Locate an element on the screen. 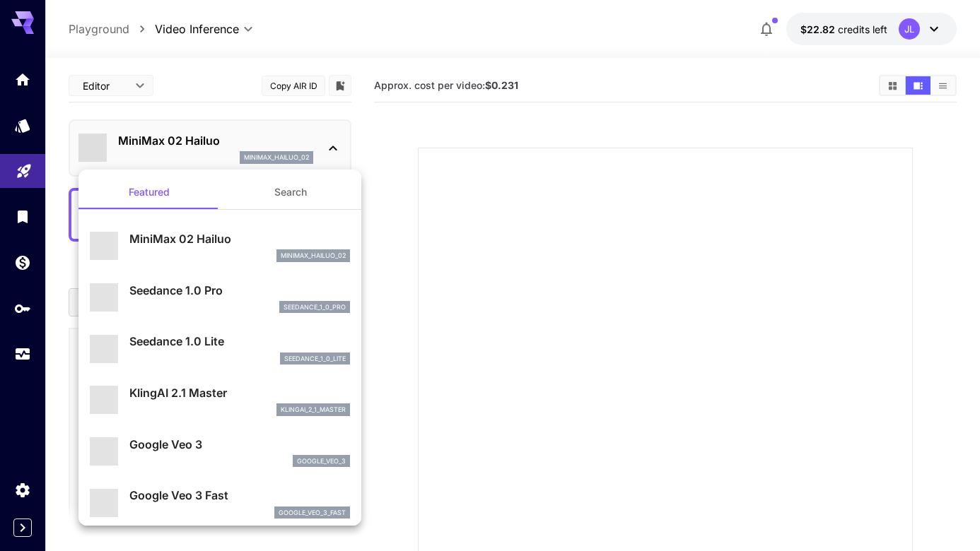 Image resolution: width=980 pixels, height=551 pixels. p: klingai_2_1_master is located at coordinates (313, 409).